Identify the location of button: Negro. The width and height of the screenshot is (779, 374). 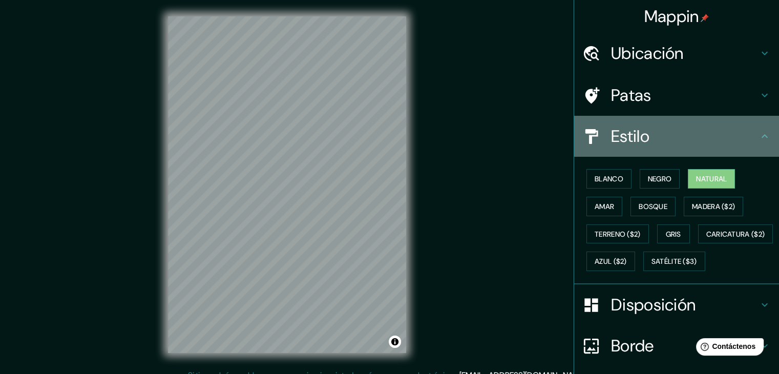
(660, 179).